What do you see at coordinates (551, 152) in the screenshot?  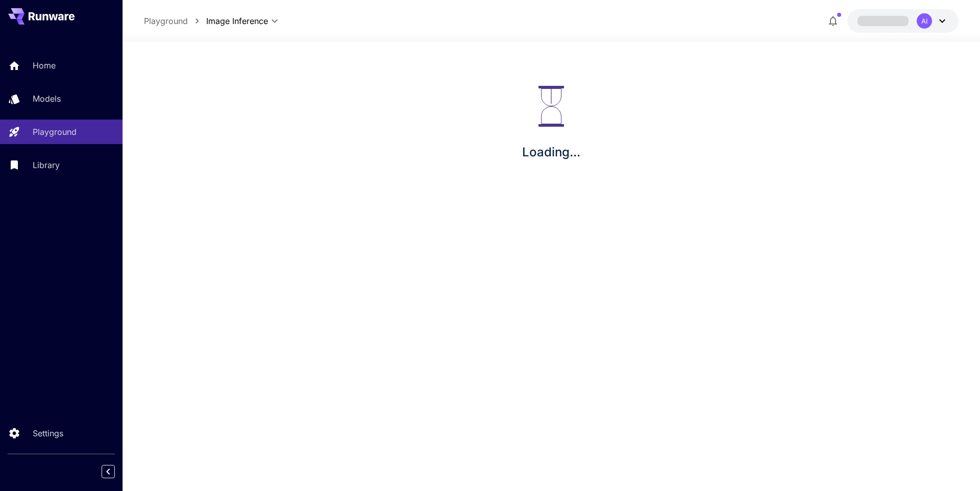 I see `p: Loading...` at bounding box center [551, 152].